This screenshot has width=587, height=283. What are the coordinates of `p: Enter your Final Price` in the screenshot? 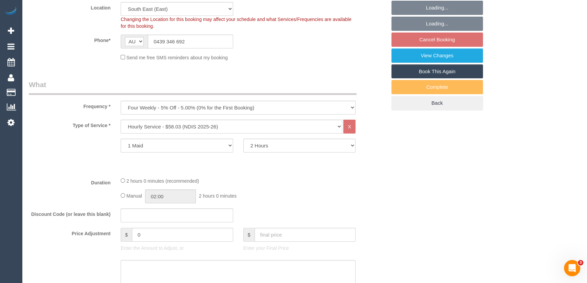 It's located at (300, 248).